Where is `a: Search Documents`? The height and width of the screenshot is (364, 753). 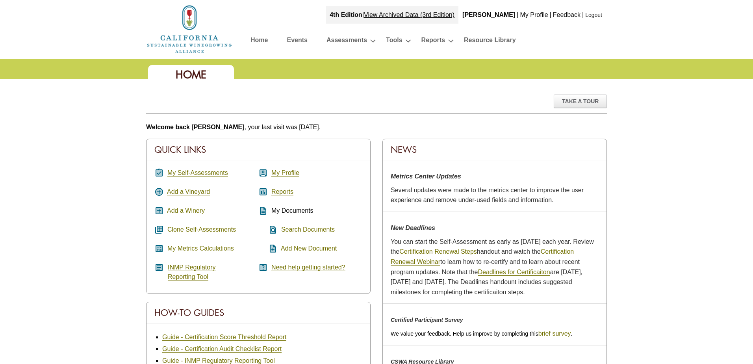
a: Search Documents is located at coordinates (308, 230).